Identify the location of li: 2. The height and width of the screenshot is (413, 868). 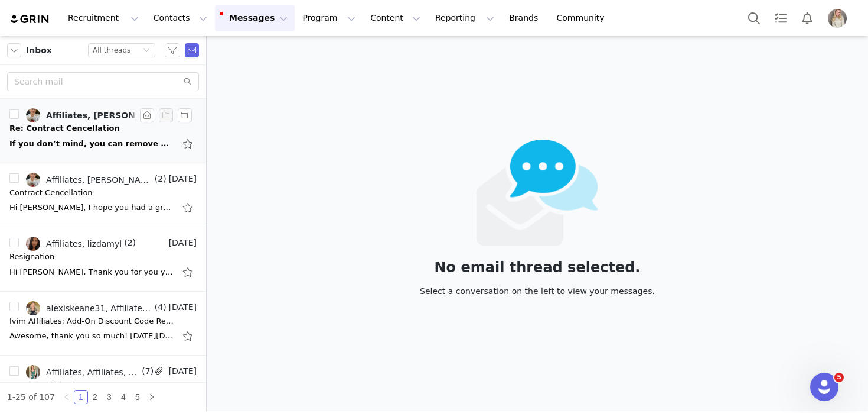
(95, 396).